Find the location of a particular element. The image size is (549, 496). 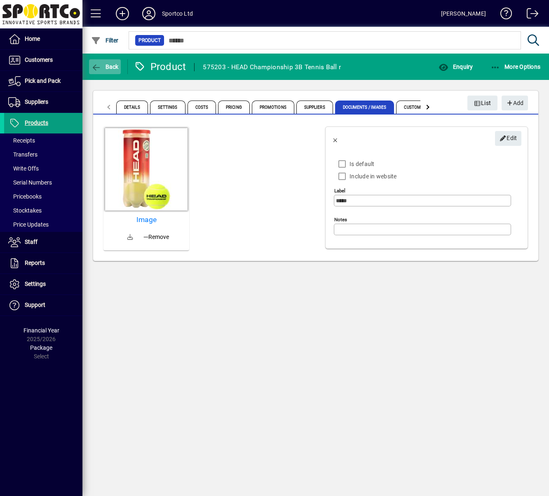

div: Sportco Ltd is located at coordinates (177, 14).